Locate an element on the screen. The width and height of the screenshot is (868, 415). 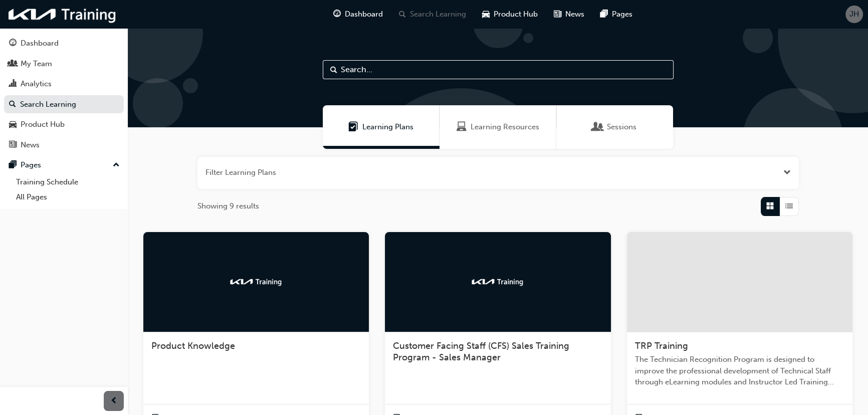
a: Learning PlansLearning Plans is located at coordinates (381, 127).